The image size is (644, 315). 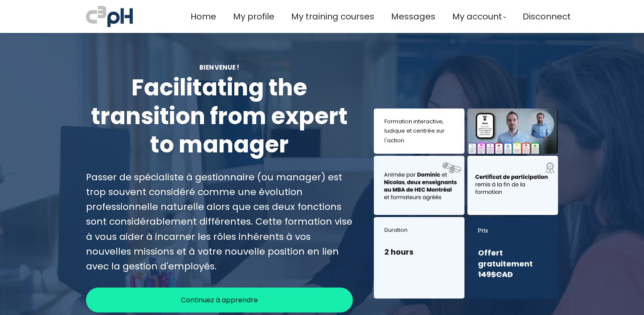 I want to click on span: Home, so click(x=203, y=17).